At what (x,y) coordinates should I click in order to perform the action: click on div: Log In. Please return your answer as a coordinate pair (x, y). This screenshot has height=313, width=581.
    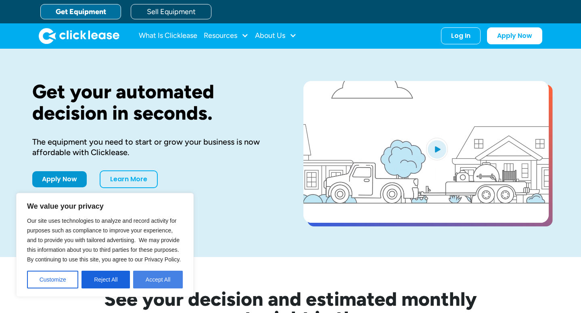
    Looking at the image, I should click on (461, 36).